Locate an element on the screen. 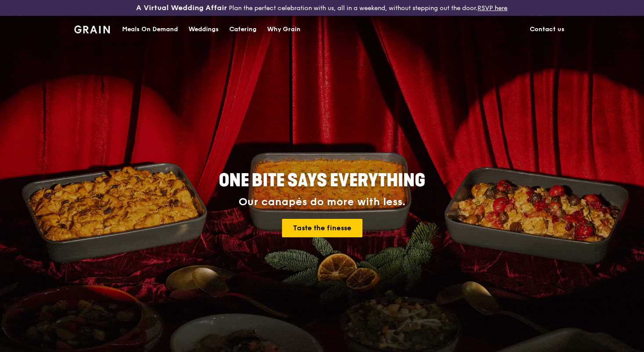 Image resolution: width=644 pixels, height=352 pixels. a: Weddings is located at coordinates (203, 29).